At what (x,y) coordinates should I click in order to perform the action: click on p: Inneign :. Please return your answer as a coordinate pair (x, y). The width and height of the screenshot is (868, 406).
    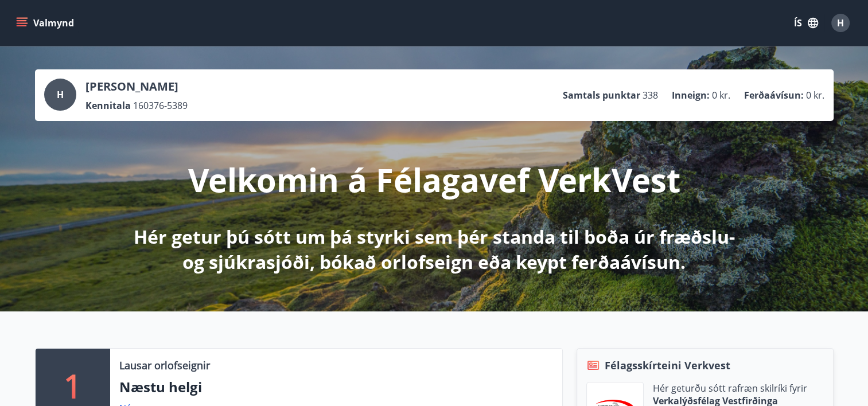
    Looking at the image, I should click on (691, 95).